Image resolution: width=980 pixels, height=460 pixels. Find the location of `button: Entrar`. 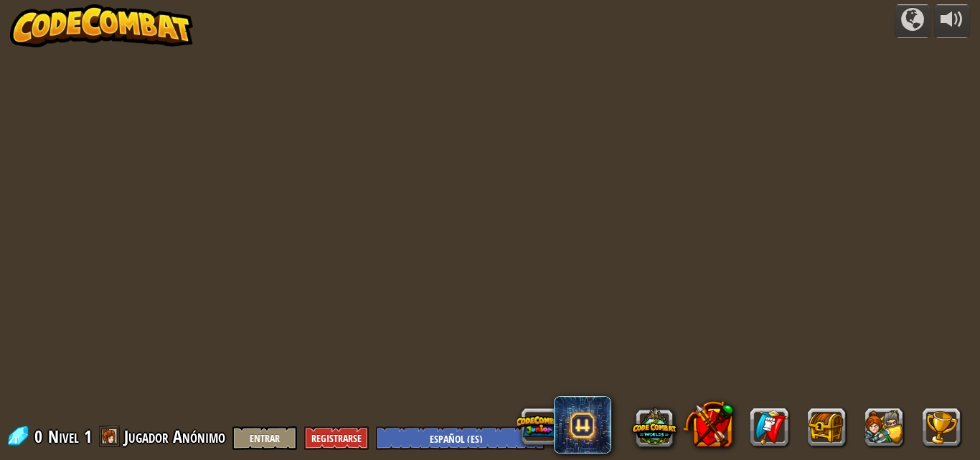

button: Entrar is located at coordinates (265, 438).